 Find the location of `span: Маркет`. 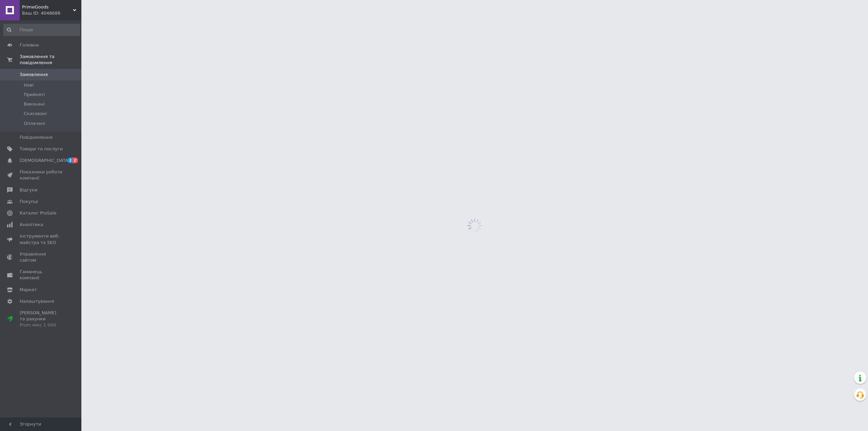

span: Маркет is located at coordinates (28, 289).